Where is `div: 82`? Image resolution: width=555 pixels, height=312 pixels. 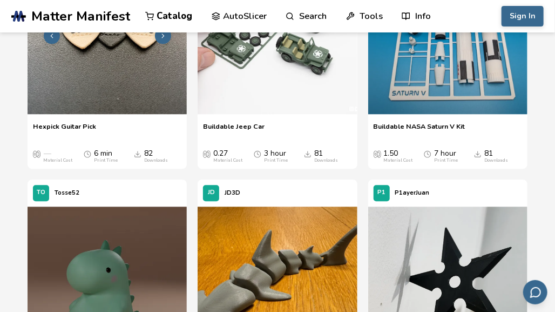 div: 82 is located at coordinates (156, 156).